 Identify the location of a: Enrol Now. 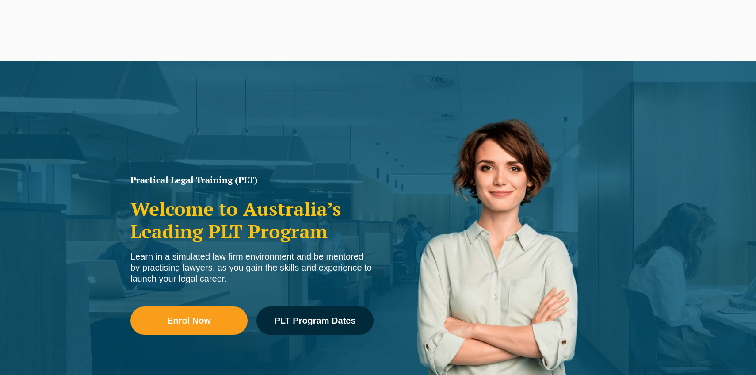
(189, 321).